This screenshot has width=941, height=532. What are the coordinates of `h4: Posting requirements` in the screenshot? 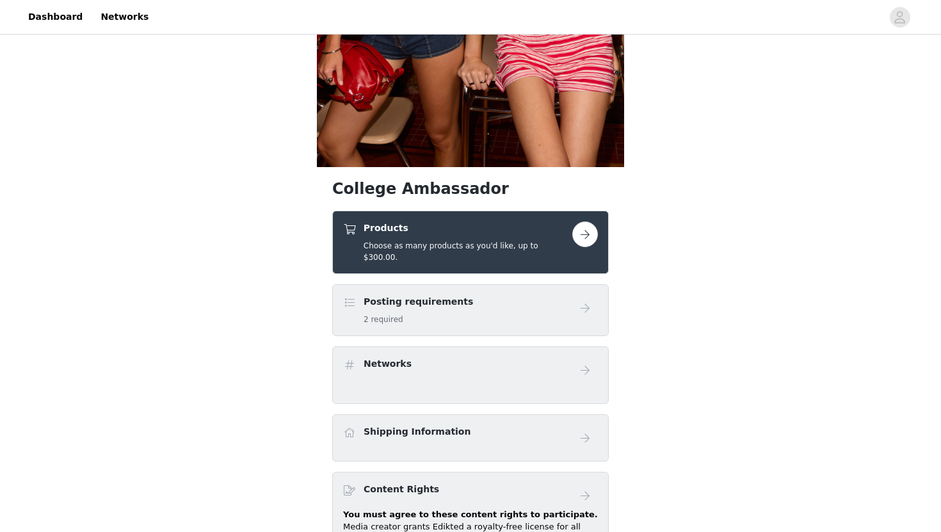 It's located at (418, 302).